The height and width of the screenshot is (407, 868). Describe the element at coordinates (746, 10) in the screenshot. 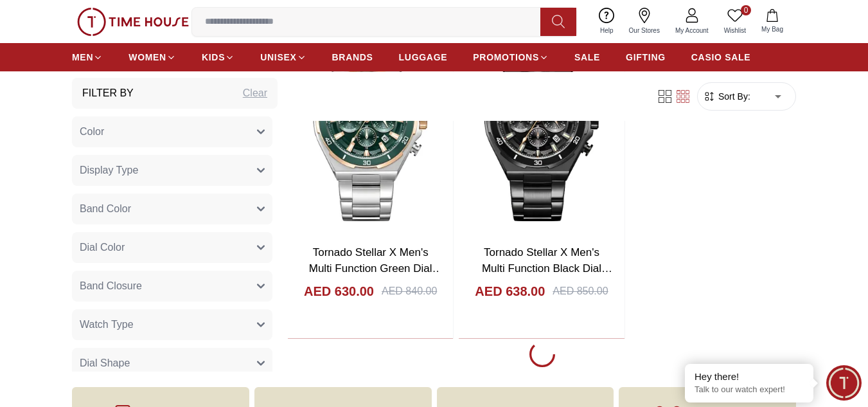

I see `span: 0` at that location.